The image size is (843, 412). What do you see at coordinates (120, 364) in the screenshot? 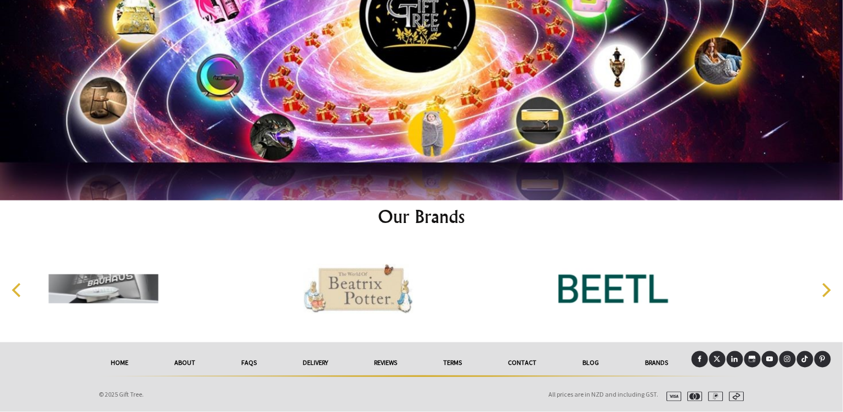
I see `a: HOME` at bounding box center [120, 364].